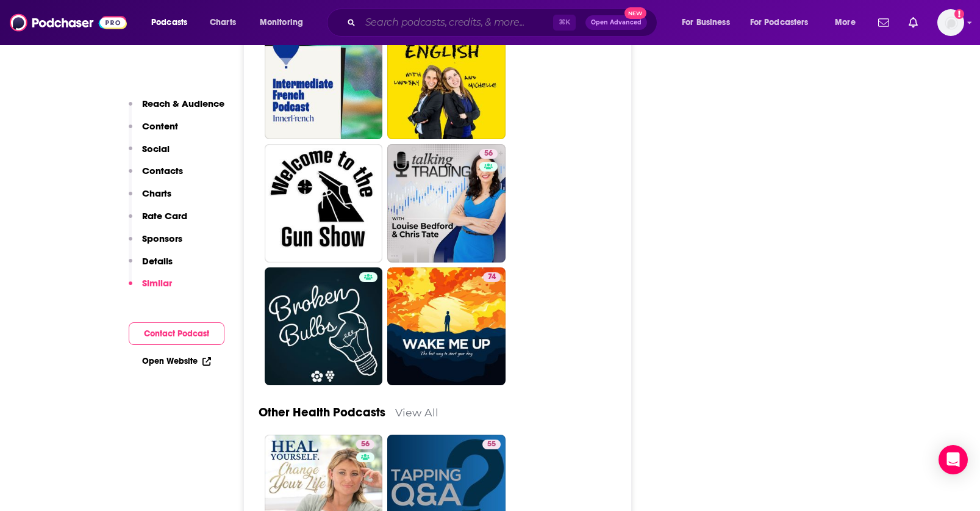 This screenshot has width=980, height=511. What do you see at coordinates (953, 460) in the screenshot?
I see `div: Open Intercom Messenger` at bounding box center [953, 460].